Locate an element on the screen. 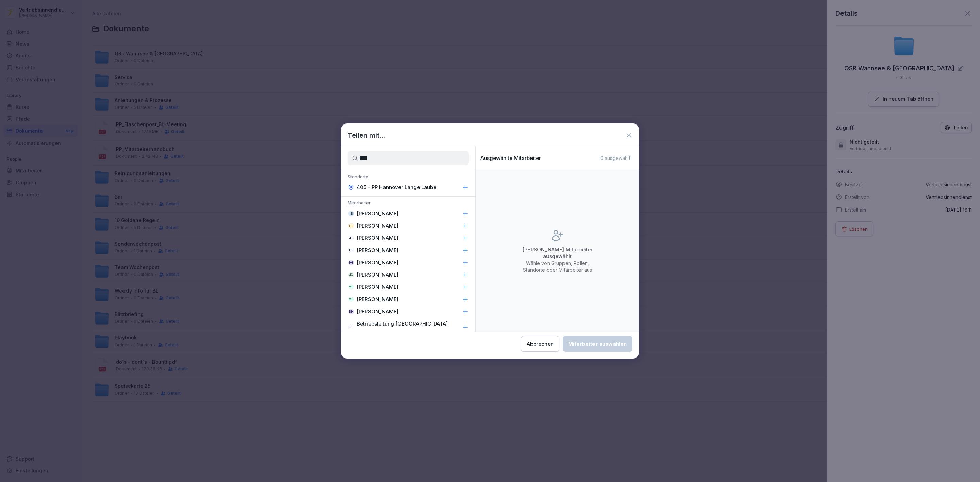 The width and height of the screenshot is (980, 482). div: Mitarbeiter auswählen is located at coordinates (598, 344).